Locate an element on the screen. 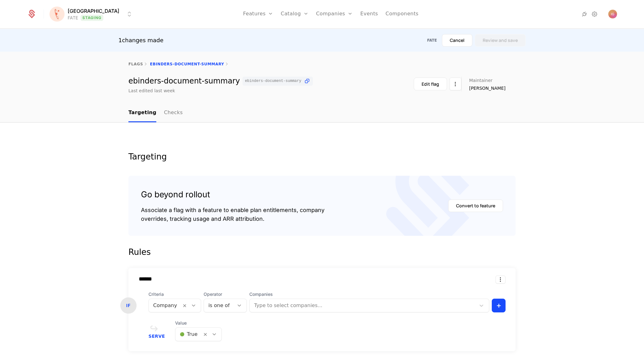  button: Review and save is located at coordinates (500, 40).